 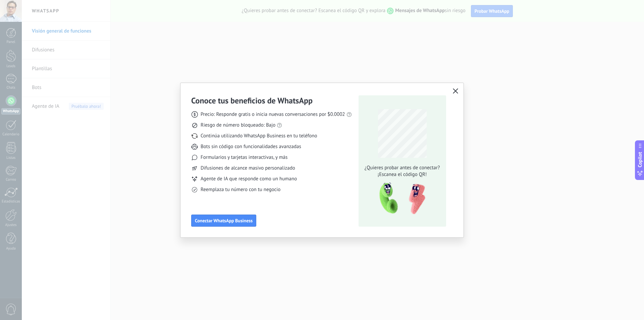 I want to click on span: Copilot, so click(x=640, y=160).